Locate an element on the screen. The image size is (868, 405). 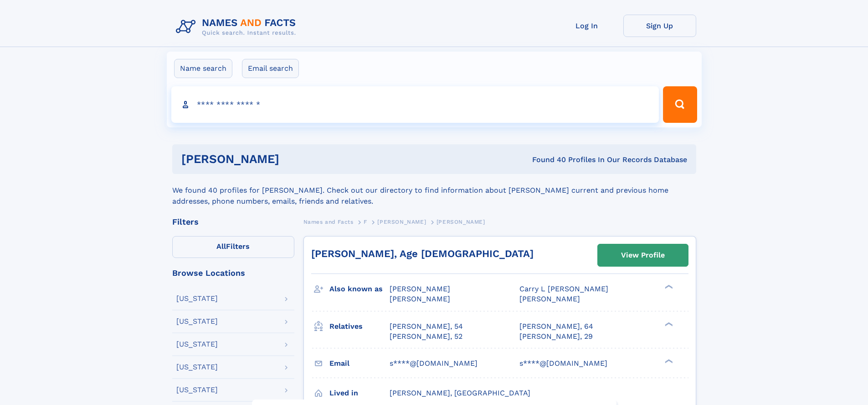
div: View Profile is located at coordinates (643, 255).